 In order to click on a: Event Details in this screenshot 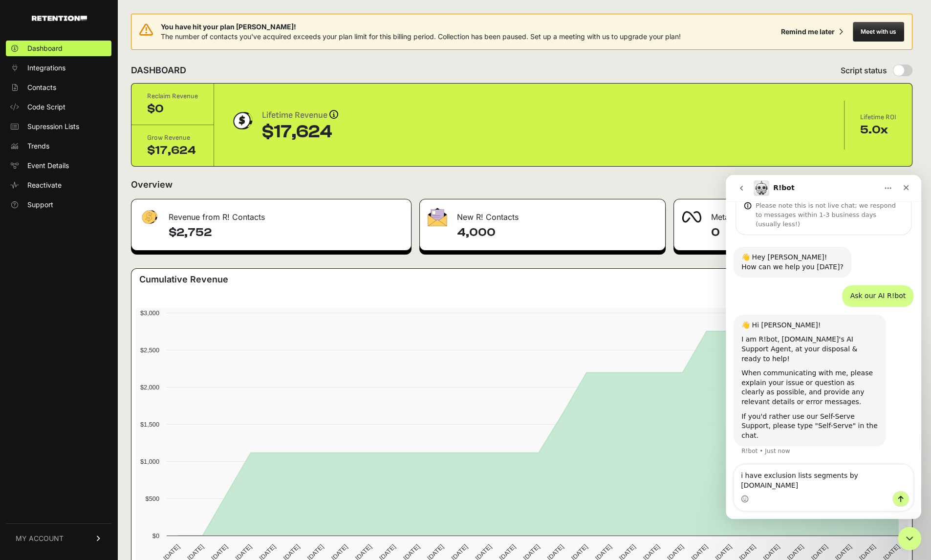, I will do `click(59, 166)`.